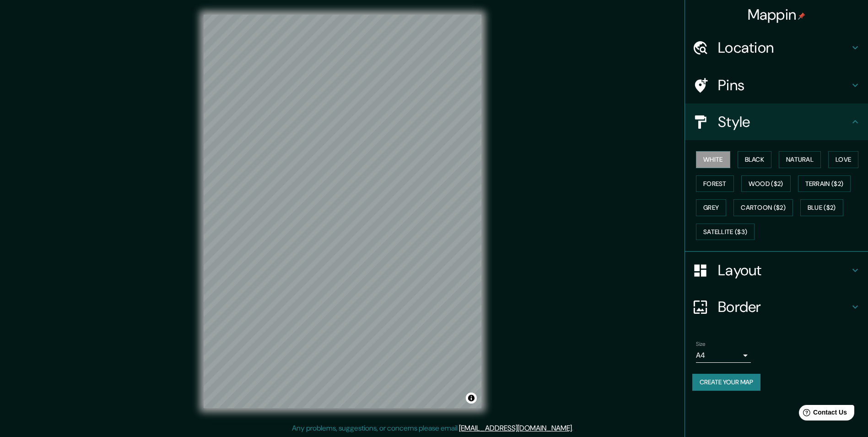  I want to click on h4: Layout, so click(784, 271).